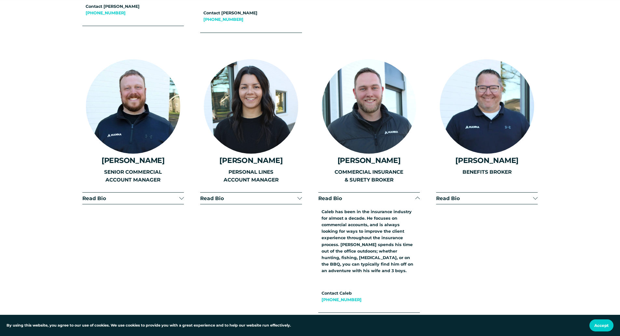 Image resolution: width=620 pixels, height=336 pixels. What do you see at coordinates (251, 176) in the screenshot?
I see `p: PERSONAL LINES ACCOUNT MANAGER` at bounding box center [251, 176].